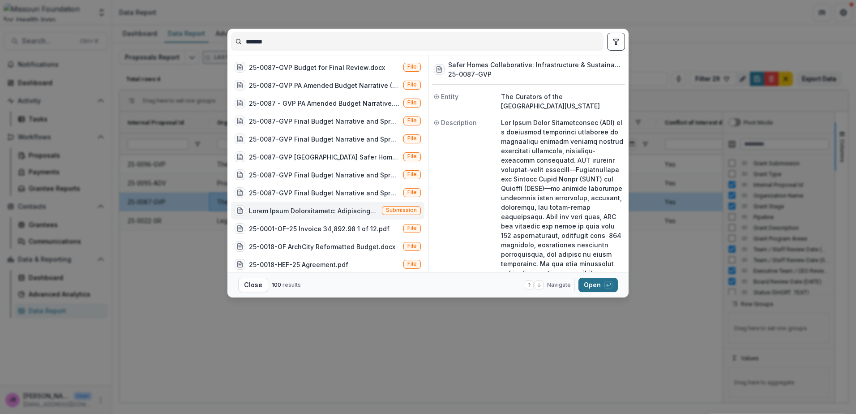 Image resolution: width=856 pixels, height=414 pixels. Describe the element at coordinates (536, 64) in the screenshot. I see `h3: Safer Homes Collaborative: Infrastructure & Sustainability Funding` at that location.